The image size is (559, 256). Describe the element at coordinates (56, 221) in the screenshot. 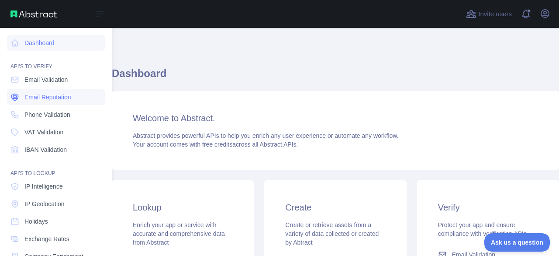

I see `a: Holidays` at that location.